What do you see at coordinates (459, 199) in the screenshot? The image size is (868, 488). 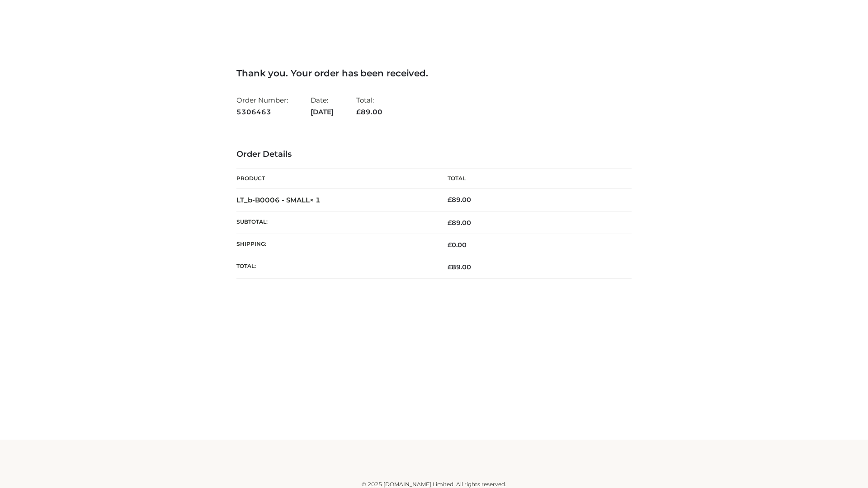 I see `bdi: 89.00` at bounding box center [459, 199].